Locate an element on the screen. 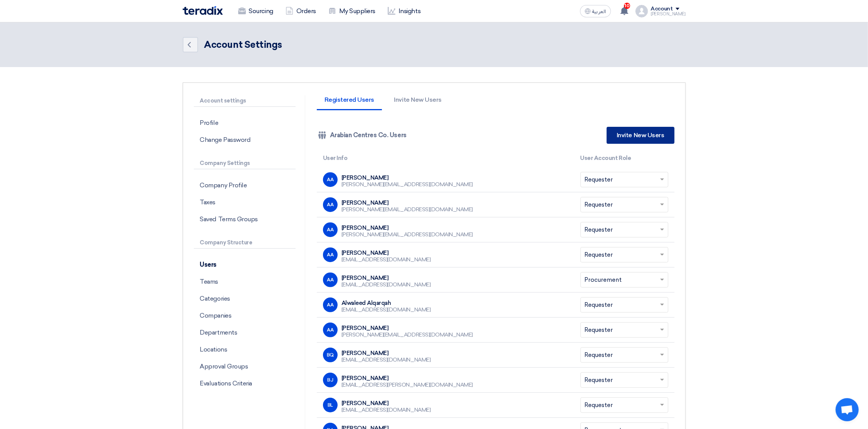  div: Account is located at coordinates (662, 9).